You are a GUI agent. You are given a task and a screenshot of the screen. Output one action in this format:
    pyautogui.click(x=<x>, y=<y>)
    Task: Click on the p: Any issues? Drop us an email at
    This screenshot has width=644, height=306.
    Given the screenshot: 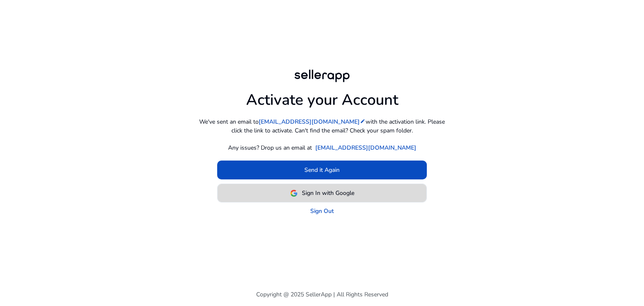 What is the action you would take?
    pyautogui.click(x=270, y=148)
    